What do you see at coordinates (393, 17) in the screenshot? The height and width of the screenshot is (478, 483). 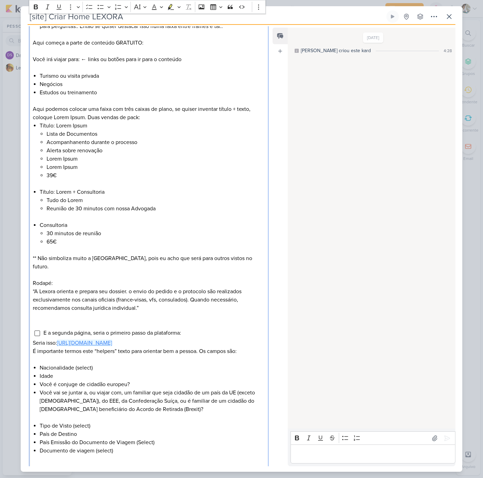 I see `div: Ligar relógio` at bounding box center [393, 17].